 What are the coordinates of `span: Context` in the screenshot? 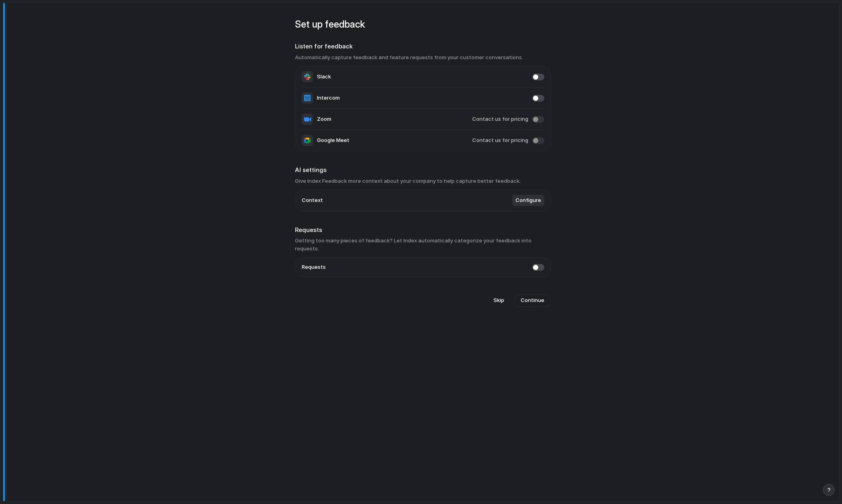 It's located at (312, 201).